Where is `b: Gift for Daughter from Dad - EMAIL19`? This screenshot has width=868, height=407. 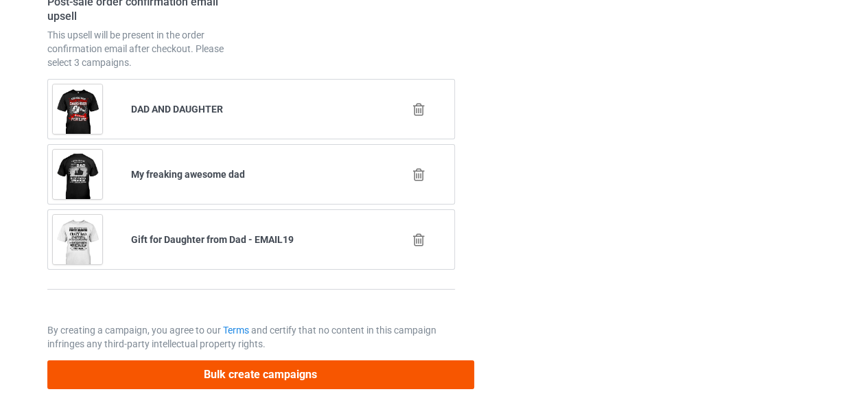 b: Gift for Daughter from Dad - EMAIL19 is located at coordinates (212, 240).